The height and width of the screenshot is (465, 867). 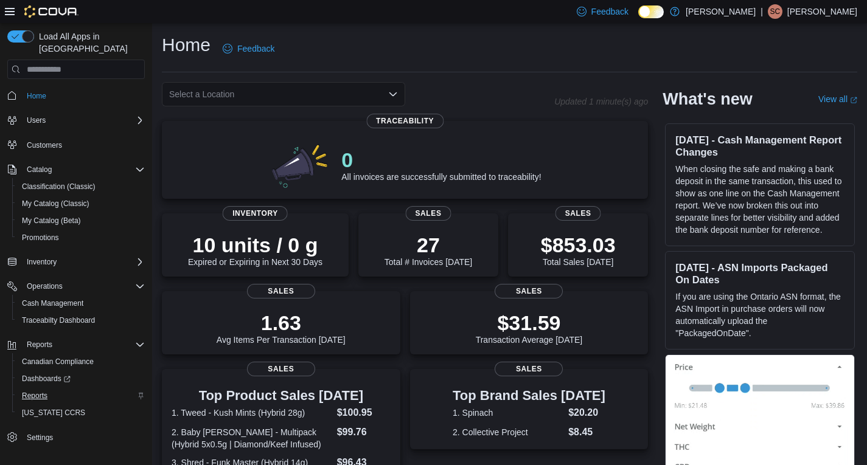 I want to click on a: Canadian Compliance, so click(x=58, y=362).